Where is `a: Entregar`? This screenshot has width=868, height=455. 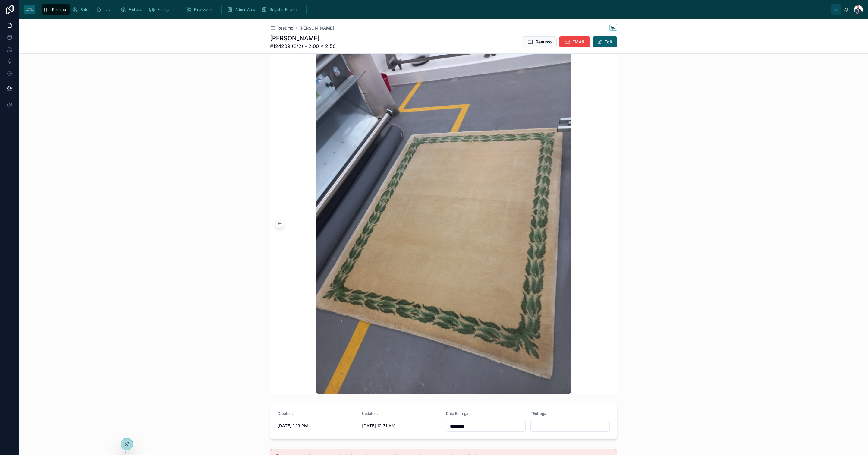
a: Entregar is located at coordinates (161, 9).